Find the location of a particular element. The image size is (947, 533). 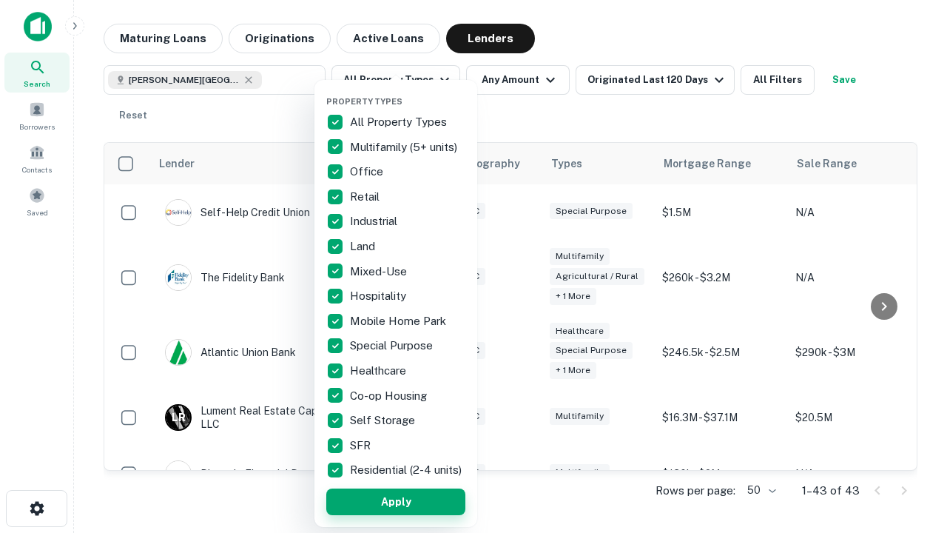

span: Property Types is located at coordinates (364, 101).